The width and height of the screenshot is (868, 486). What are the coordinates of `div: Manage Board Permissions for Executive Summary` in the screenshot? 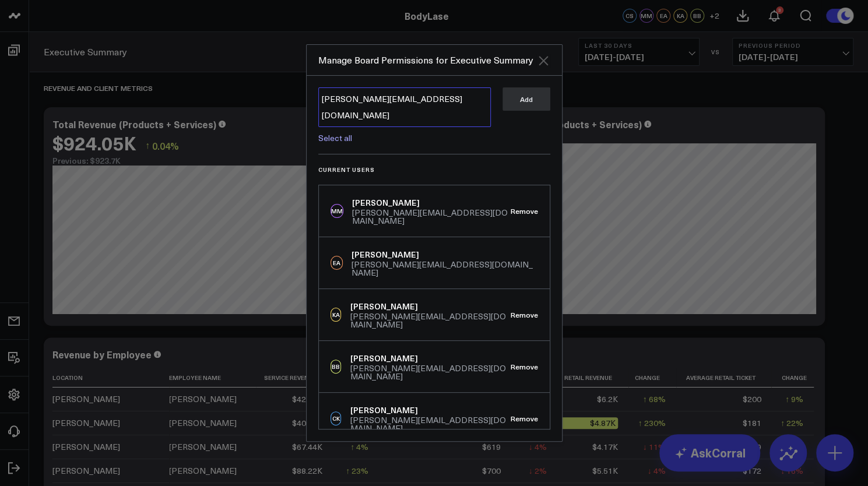 It's located at (427, 60).